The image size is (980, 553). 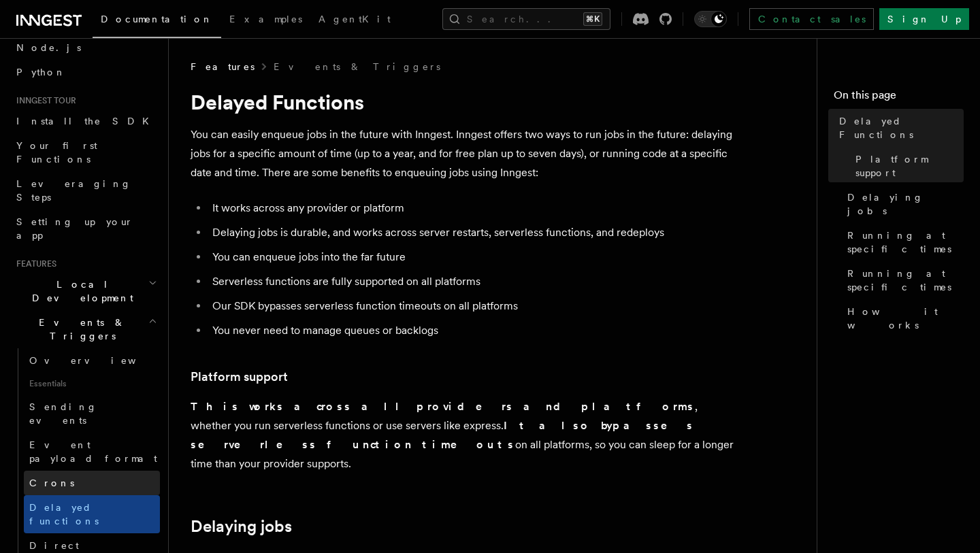 I want to click on a: How it works, so click(x=902, y=319).